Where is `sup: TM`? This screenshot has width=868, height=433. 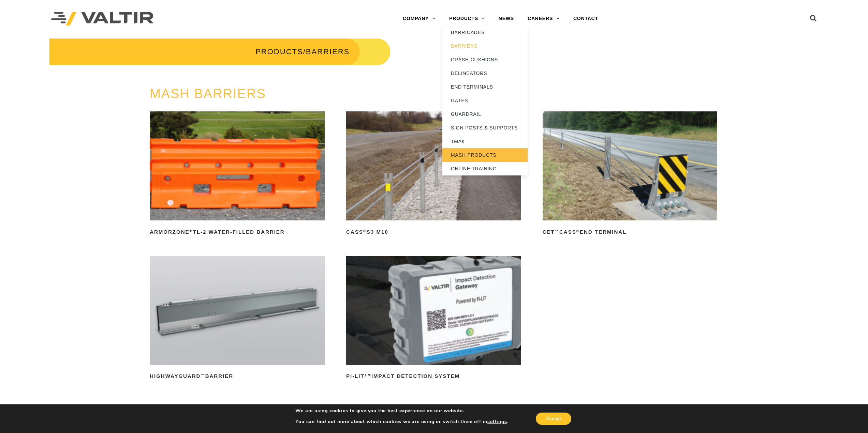
sup: TM is located at coordinates (368, 375).